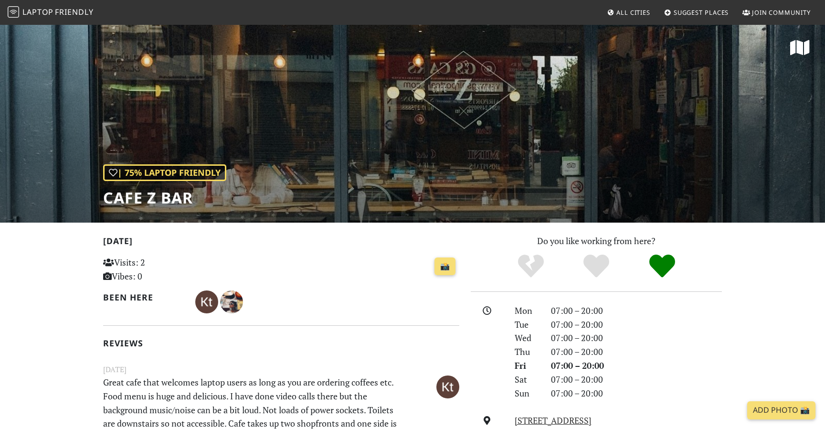 This screenshot has height=429, width=825. What do you see at coordinates (527, 393) in the screenshot?
I see `div: Sun` at bounding box center [527, 393].